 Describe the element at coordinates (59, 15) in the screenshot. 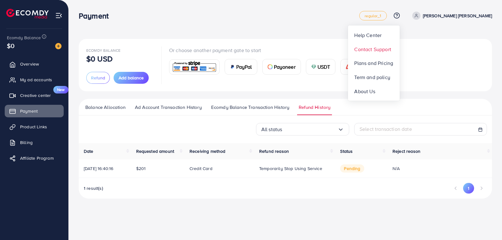

I see `img: menu` at that location.